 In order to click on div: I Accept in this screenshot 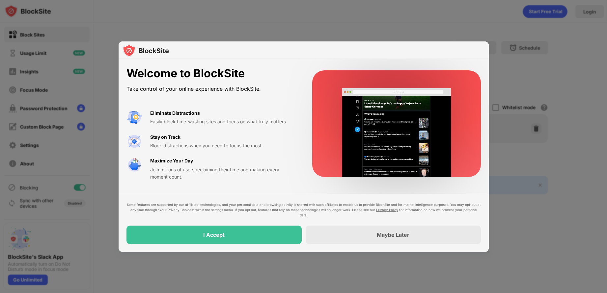, I will do `click(214, 235)`.